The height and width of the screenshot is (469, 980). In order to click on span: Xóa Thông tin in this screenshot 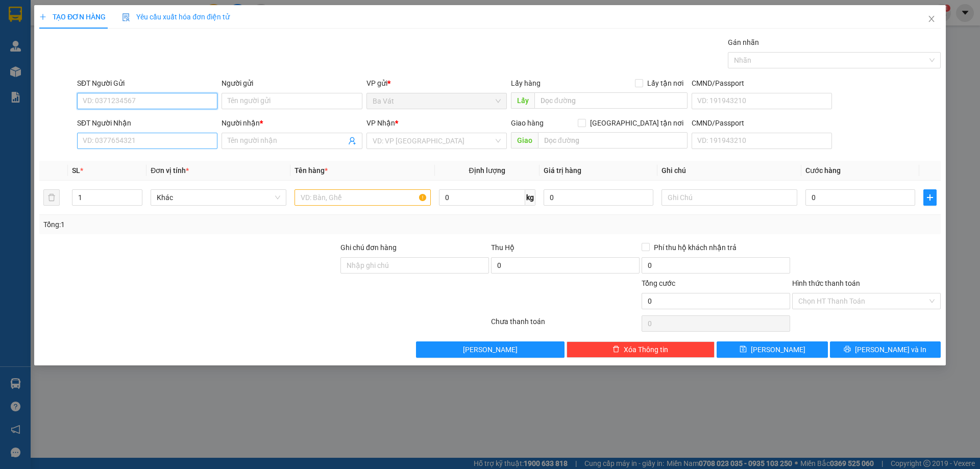, I will do `click(646, 350)`.